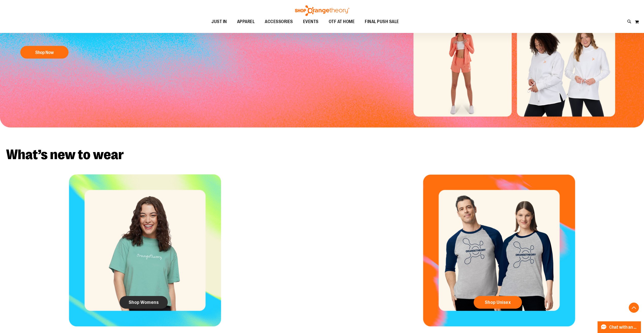 The image size is (644, 333). I want to click on a: Shop Unisex, so click(498, 303).